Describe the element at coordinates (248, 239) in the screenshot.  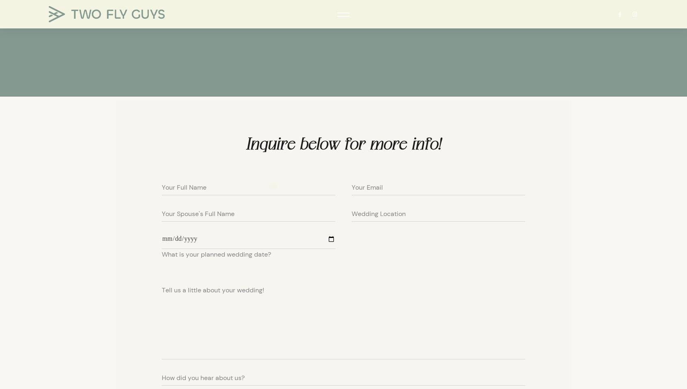
I see `input: What is your planned wedding date?` at that location.